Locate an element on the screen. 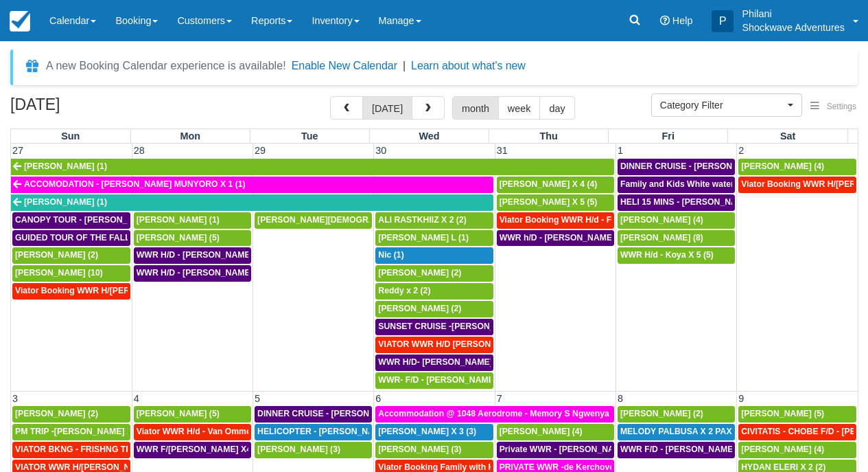 The height and width of the screenshot is (472, 868). span: 4 is located at coordinates (137, 398).